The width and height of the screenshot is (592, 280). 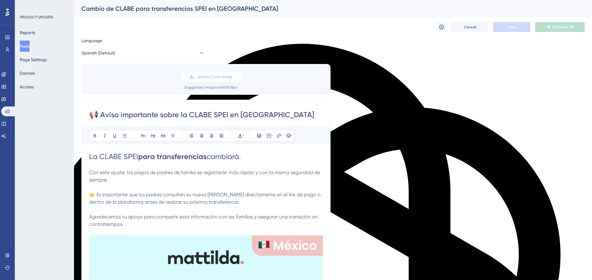 What do you see at coordinates (33, 60) in the screenshot?
I see `button: Page Settings` at bounding box center [33, 60].